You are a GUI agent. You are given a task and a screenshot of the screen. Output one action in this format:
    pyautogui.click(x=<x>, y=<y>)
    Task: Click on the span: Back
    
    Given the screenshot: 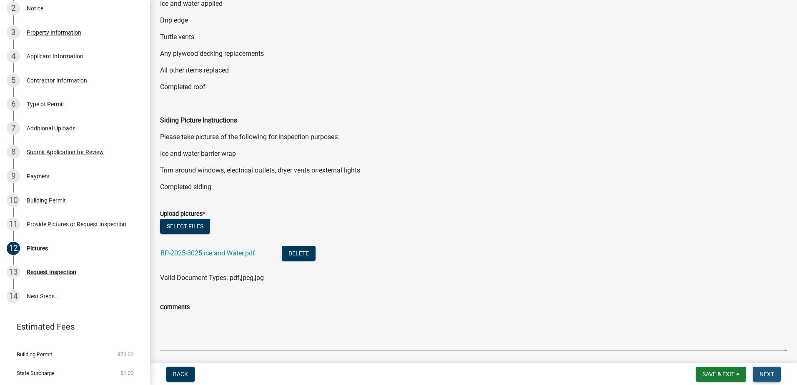 What is the action you would take?
    pyautogui.click(x=181, y=374)
    